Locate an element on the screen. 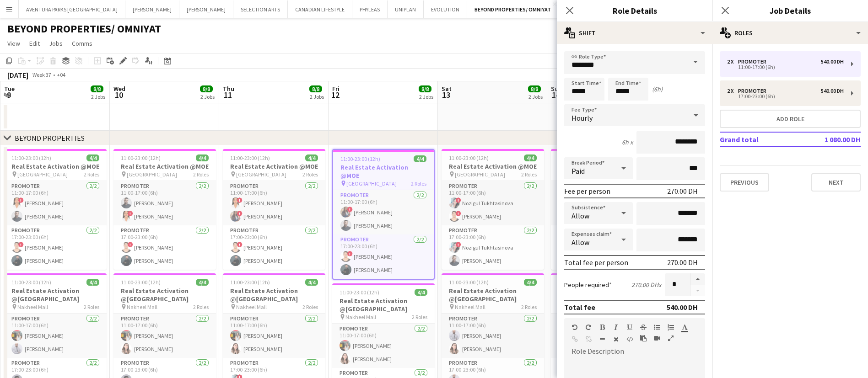 The image size is (868, 378). div: Total fee is located at coordinates (580, 307).